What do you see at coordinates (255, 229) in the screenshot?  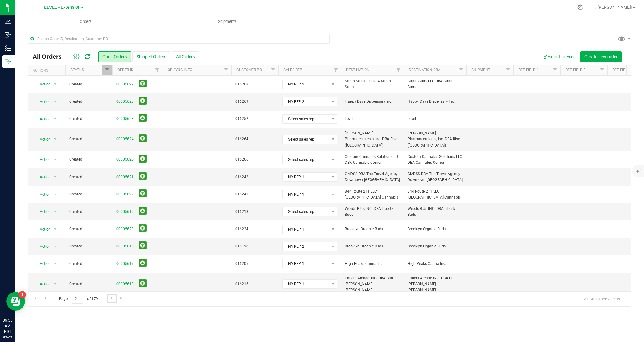 I see `span: 016224` at bounding box center [255, 229].